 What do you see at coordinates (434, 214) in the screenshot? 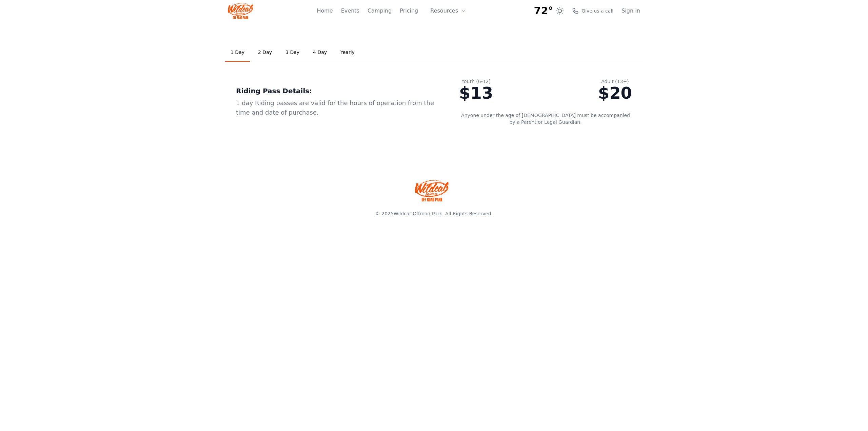
I see `span: © 2025 . All Rights Reserved.` at bounding box center [434, 214].